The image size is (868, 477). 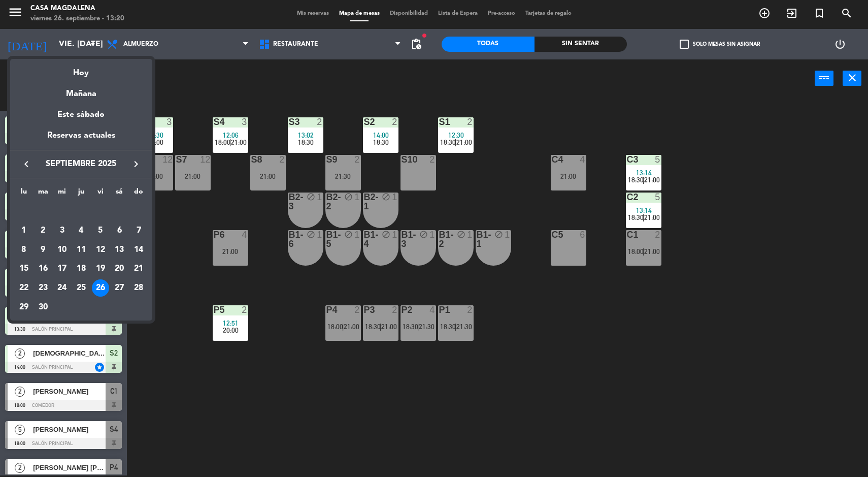 What do you see at coordinates (120, 250) in the screenshot?
I see `td: 13 de septiembre de 2025` at bounding box center [120, 250].